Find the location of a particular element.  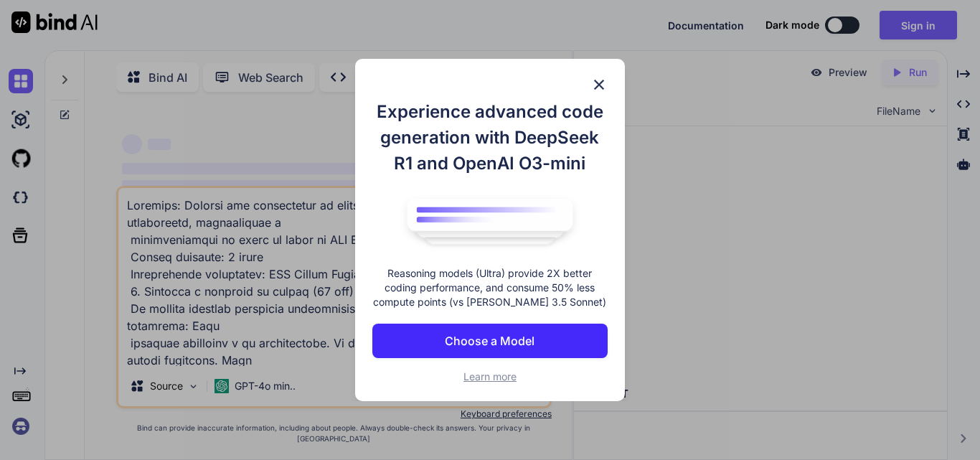

img: close is located at coordinates (599, 85).